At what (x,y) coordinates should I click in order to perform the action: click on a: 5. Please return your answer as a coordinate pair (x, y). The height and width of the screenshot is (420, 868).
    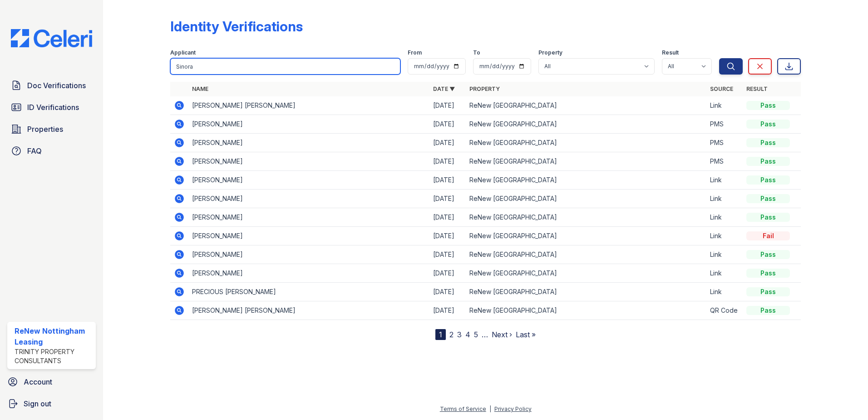
    Looking at the image, I should click on (476, 335).